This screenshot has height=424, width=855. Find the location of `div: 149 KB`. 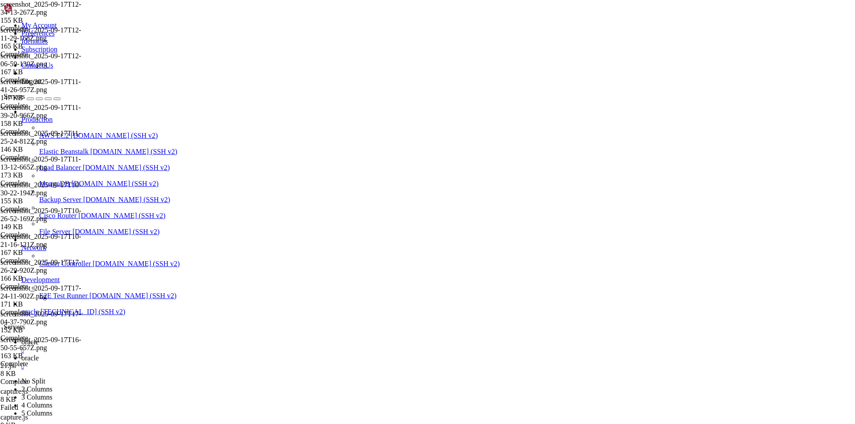

div: 149 KB is located at coordinates (43, 227).